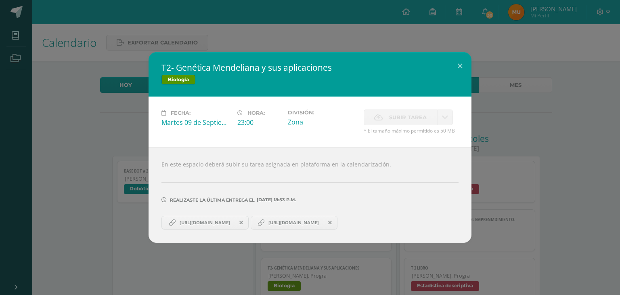 Image resolution: width=620 pixels, height=295 pixels. I want to click on a: La fecha de entrega ha expirado, so click(445, 117).